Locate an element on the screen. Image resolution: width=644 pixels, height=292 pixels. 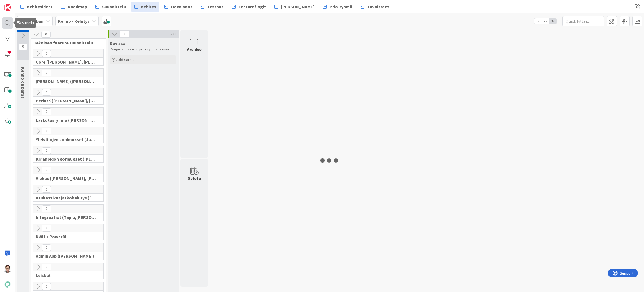
span: Leiskat is located at coordinates (66, 276).